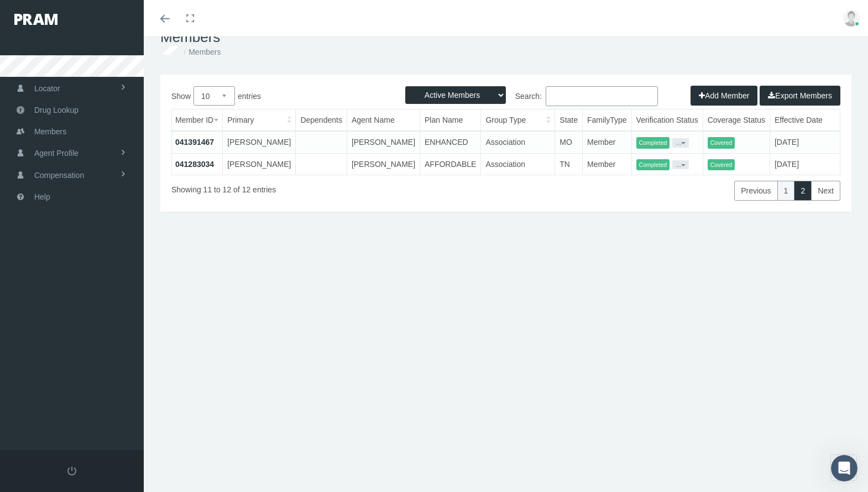 The height and width of the screenshot is (492, 868). What do you see at coordinates (607, 120) in the screenshot?
I see `th: FamilyType` at bounding box center [607, 120].